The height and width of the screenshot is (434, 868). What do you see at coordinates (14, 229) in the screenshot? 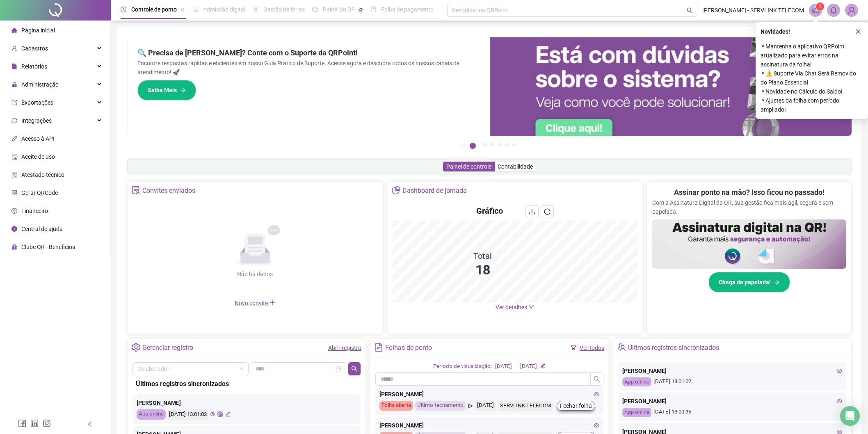
I see `span: info-circle` at bounding box center [14, 229].